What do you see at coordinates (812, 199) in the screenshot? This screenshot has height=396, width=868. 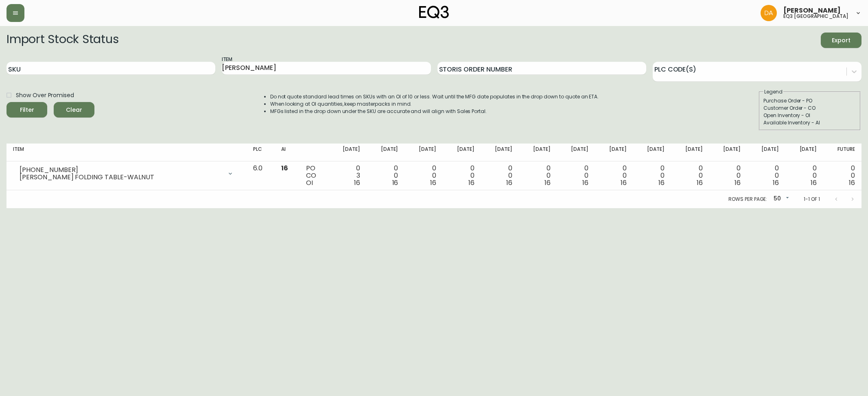 I see `p: 1-1 of 1` at bounding box center [812, 199].